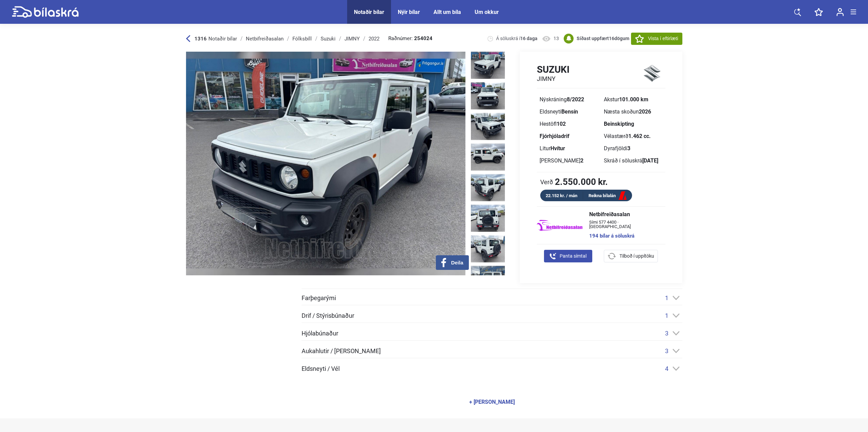 The width and height of the screenshot is (868, 432). Describe the element at coordinates (488, 249) in the screenshot. I see `img: 1754498470_8987760997247257383_26798443035237465.jpg` at that location.